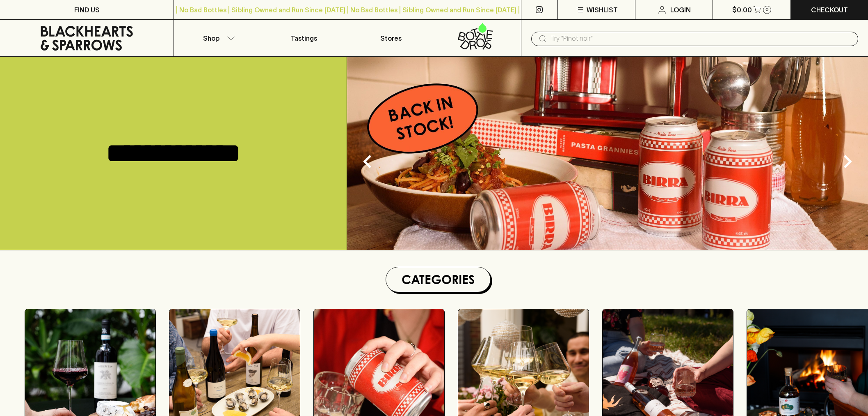  Describe the element at coordinates (390, 38) in the screenshot. I see `a: Stores` at that location.